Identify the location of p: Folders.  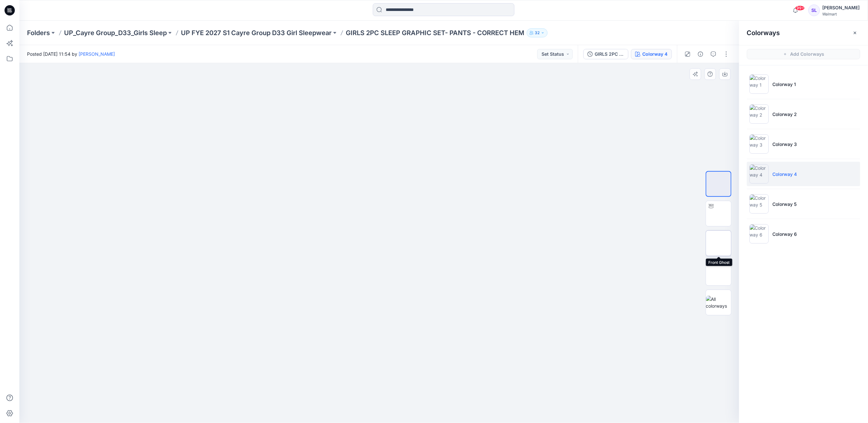
(39, 33).